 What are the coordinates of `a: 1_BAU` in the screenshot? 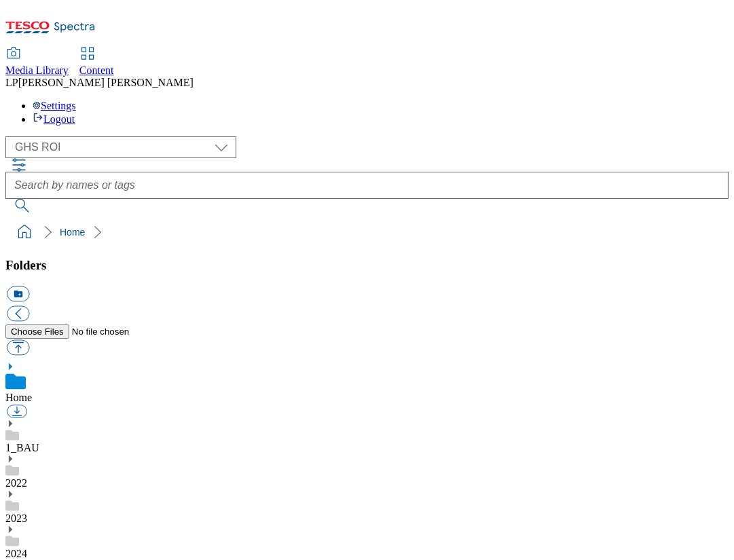 It's located at (22, 447).